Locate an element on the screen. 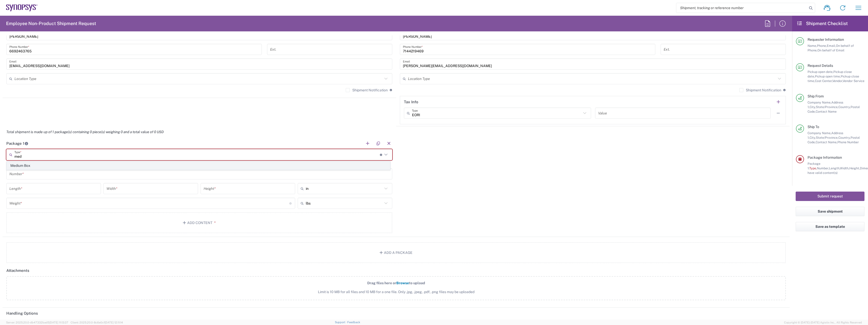  span: Cost Center, is located at coordinates (824, 80).